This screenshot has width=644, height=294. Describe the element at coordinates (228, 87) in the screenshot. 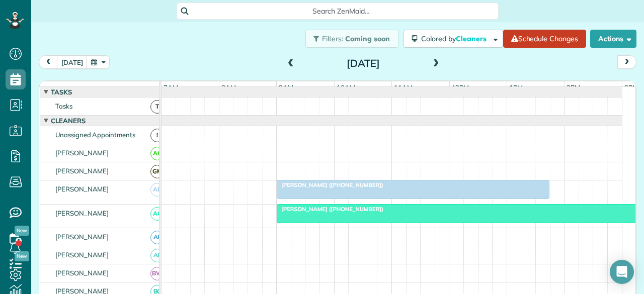

I see `span: 8am` at that location.